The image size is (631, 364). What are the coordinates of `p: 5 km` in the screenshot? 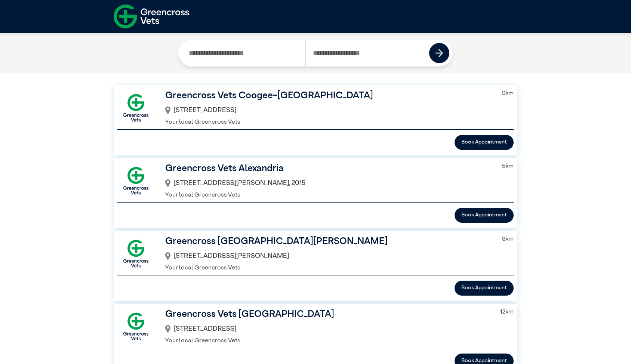 It's located at (508, 166).